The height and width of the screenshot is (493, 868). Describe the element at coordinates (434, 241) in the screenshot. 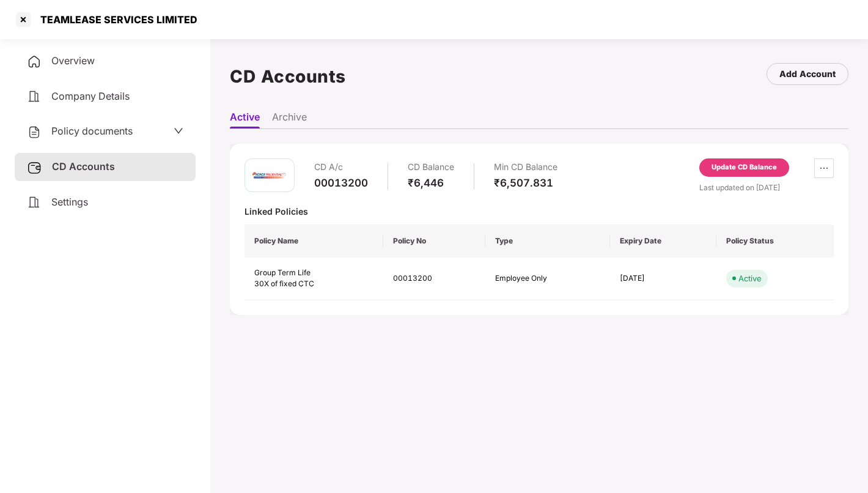

I see `th: Policy No` at that location.